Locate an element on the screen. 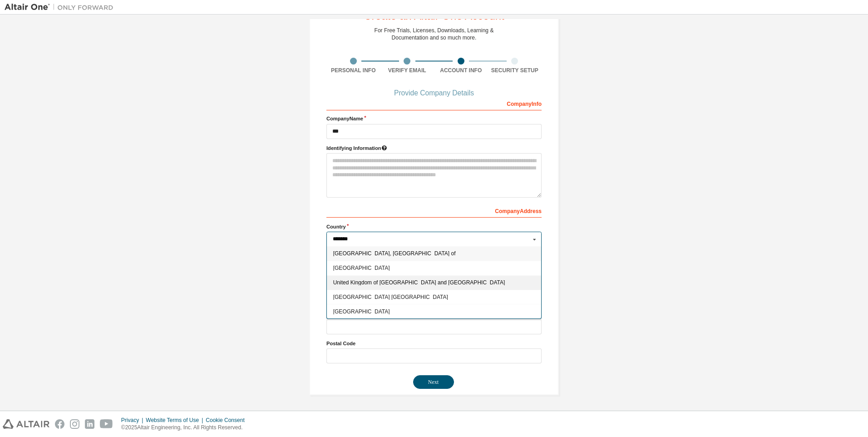 This screenshot has height=437, width=868. div: Provide Company Details is located at coordinates (434, 93).